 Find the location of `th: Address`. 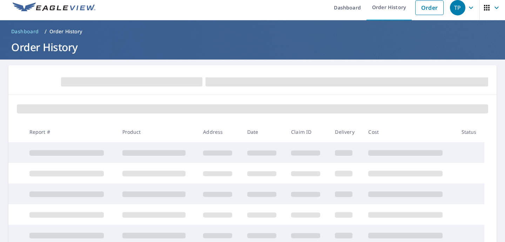

th: Address is located at coordinates (219, 132).